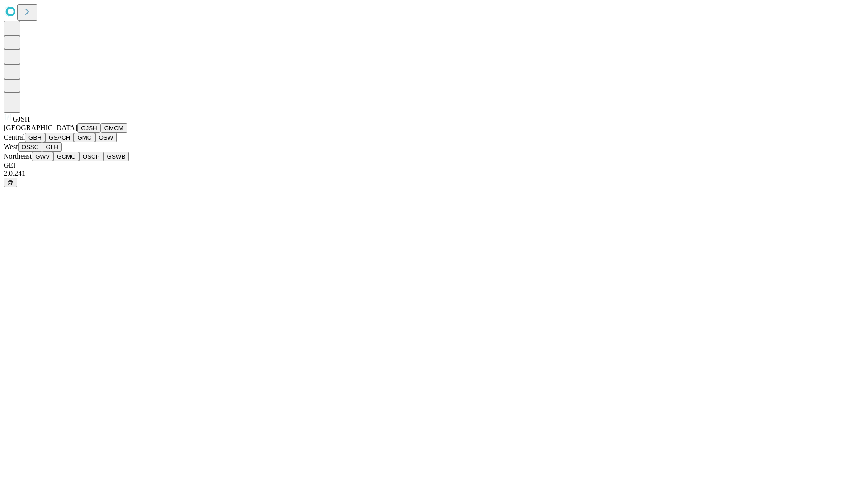 The width and height of the screenshot is (868, 488). I want to click on button: GSACH, so click(60, 138).